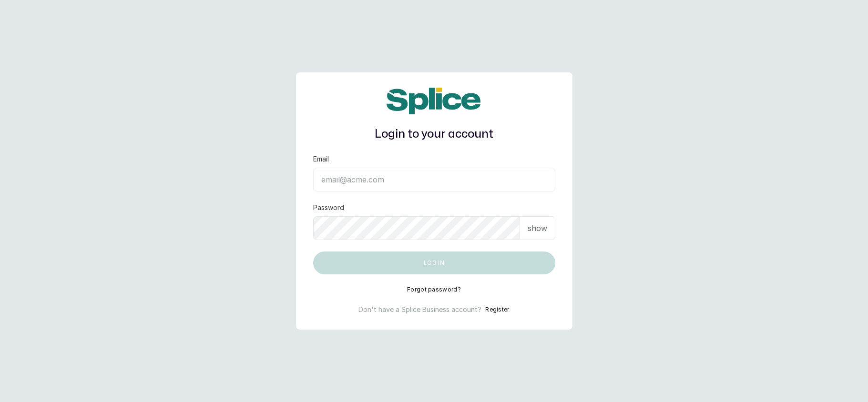 This screenshot has width=868, height=402. I want to click on input: email@acme.com, so click(434, 179).